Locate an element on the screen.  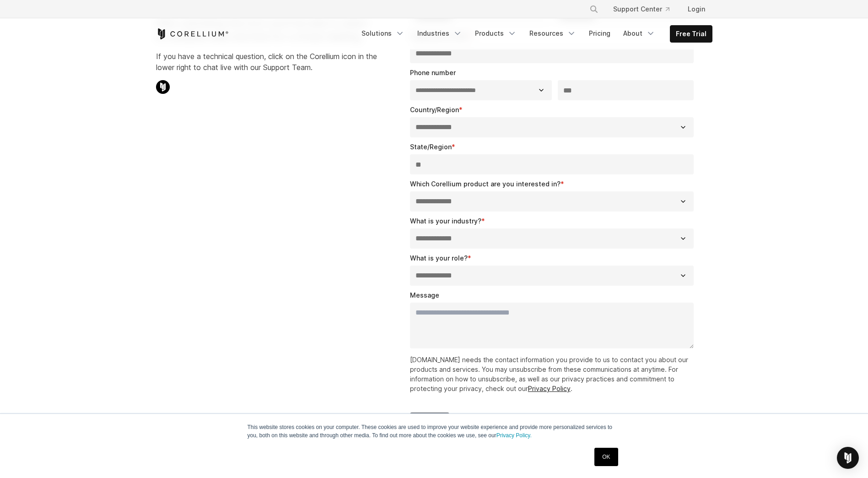
span: Which Corellium product are you interested in? is located at coordinates (485, 184).